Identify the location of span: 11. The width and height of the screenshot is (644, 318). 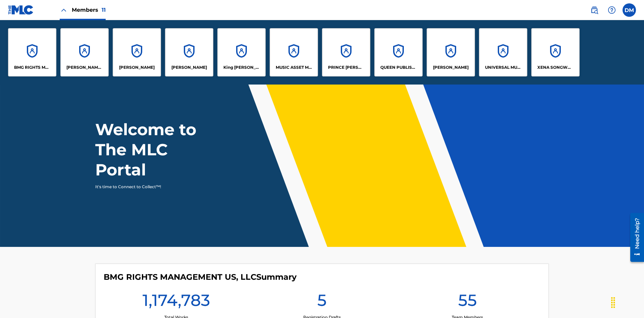
(104, 10).